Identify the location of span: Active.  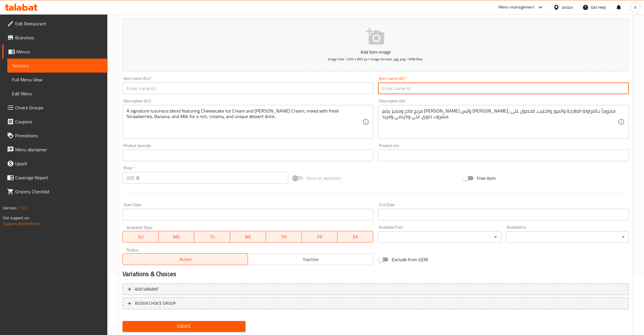
(185, 259).